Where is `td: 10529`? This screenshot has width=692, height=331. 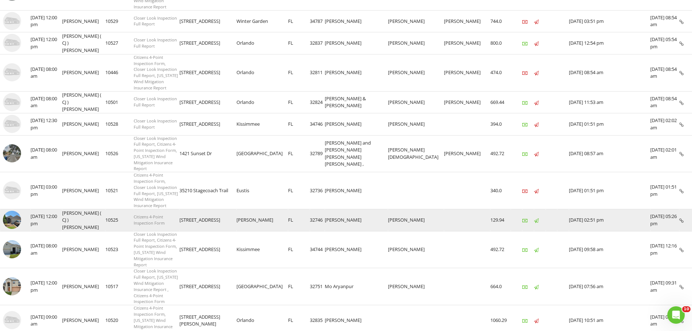
td: 10529 is located at coordinates (120, 21).